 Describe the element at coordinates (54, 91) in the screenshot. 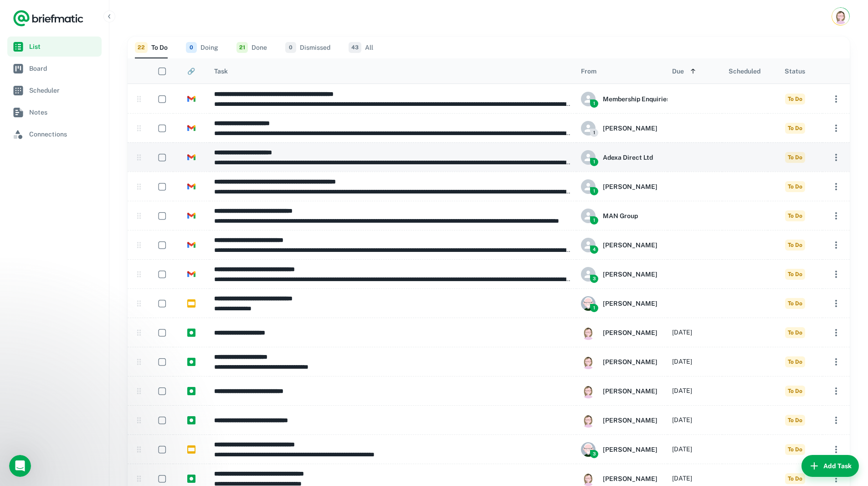

I see `a: Scheduler` at that location.